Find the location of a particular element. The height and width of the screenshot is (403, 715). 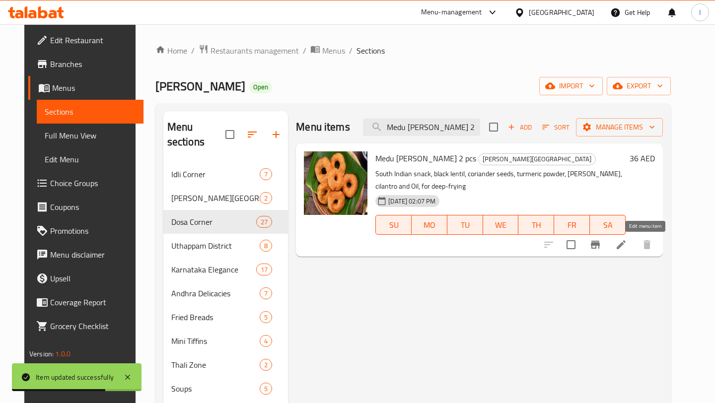

a: Menus is located at coordinates (86, 88).